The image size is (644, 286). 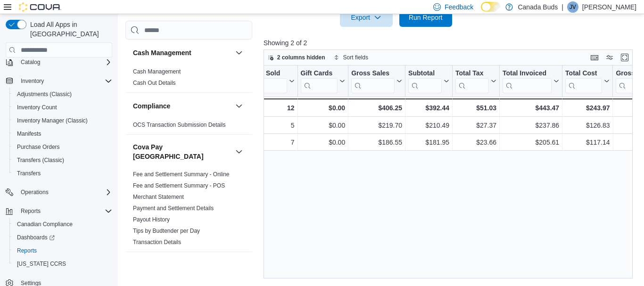 What do you see at coordinates (188, 80) in the screenshot?
I see `div: Cash Management` at bounding box center [188, 80].